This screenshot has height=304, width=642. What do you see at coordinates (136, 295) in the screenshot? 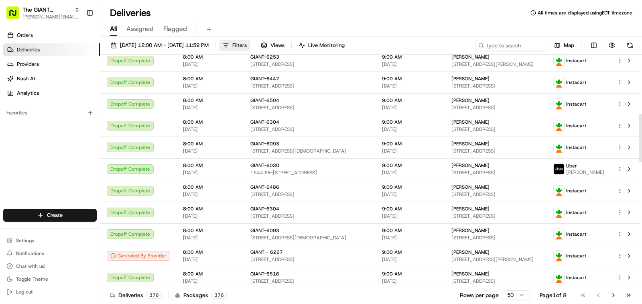
I see `div: Deliveries` at bounding box center [136, 295].